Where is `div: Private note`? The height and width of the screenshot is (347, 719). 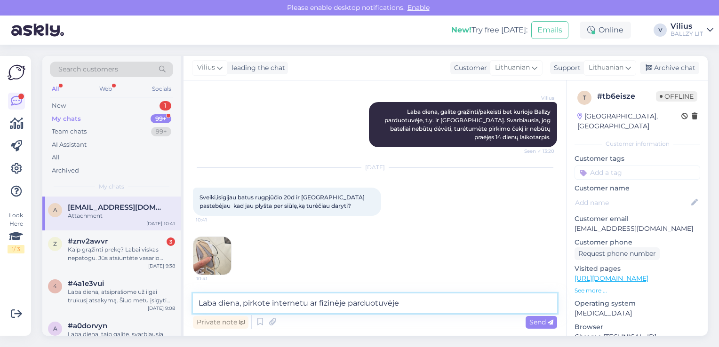 div: Private note is located at coordinates (221, 323).